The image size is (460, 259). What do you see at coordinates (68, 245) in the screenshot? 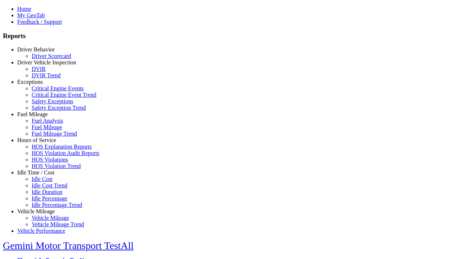
I see `a: Gemini Motor Transport TestAll` at bounding box center [68, 245].